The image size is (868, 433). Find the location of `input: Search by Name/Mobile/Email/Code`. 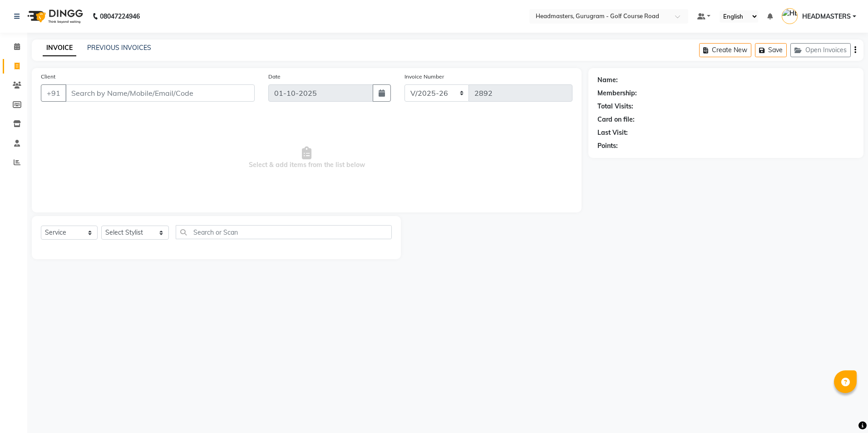

input: Search by Name/Mobile/Email/Code is located at coordinates (160, 93).